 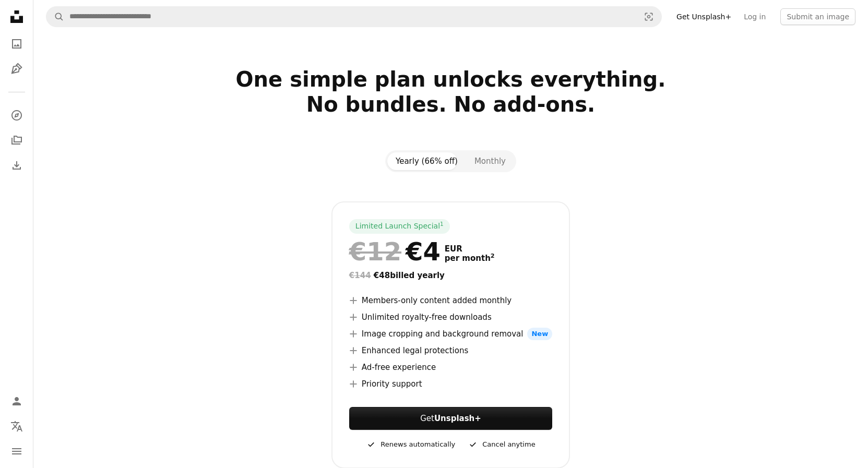 What do you see at coordinates (703, 17) in the screenshot?
I see `a: Get Unsplash+` at bounding box center [703, 17].